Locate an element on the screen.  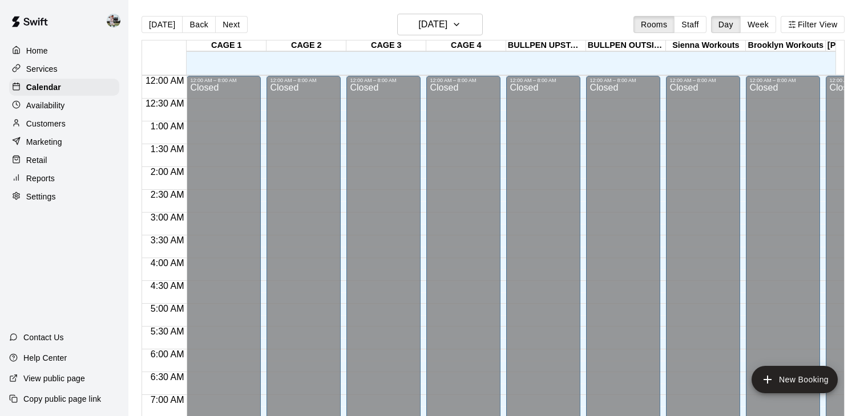
p: Home is located at coordinates (37, 51).